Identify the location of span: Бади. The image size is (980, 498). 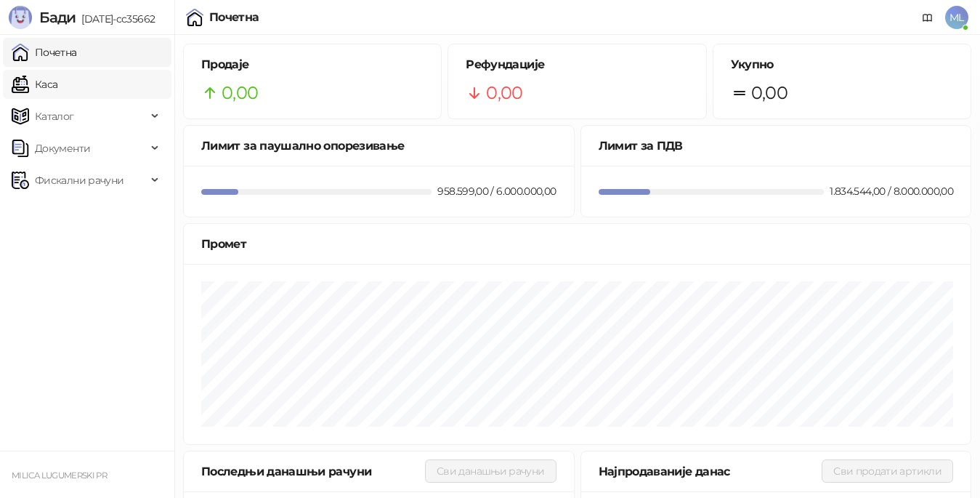
(58, 17).